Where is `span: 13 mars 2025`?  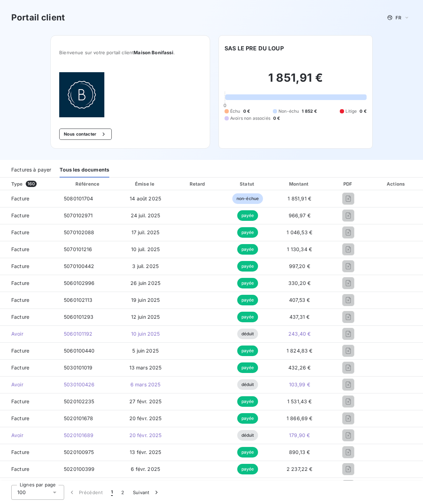
span: 13 mars 2025 is located at coordinates (146, 368).